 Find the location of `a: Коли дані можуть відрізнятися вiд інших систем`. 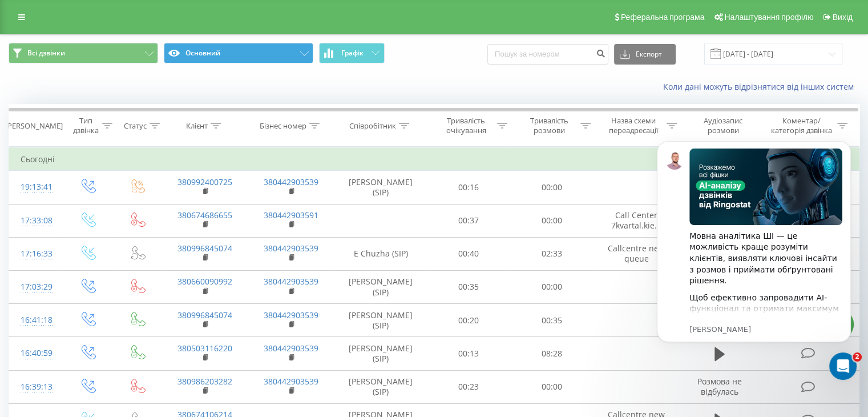

a: Коли дані можуть відрізнятися вiд інших систем is located at coordinates (762, 86).